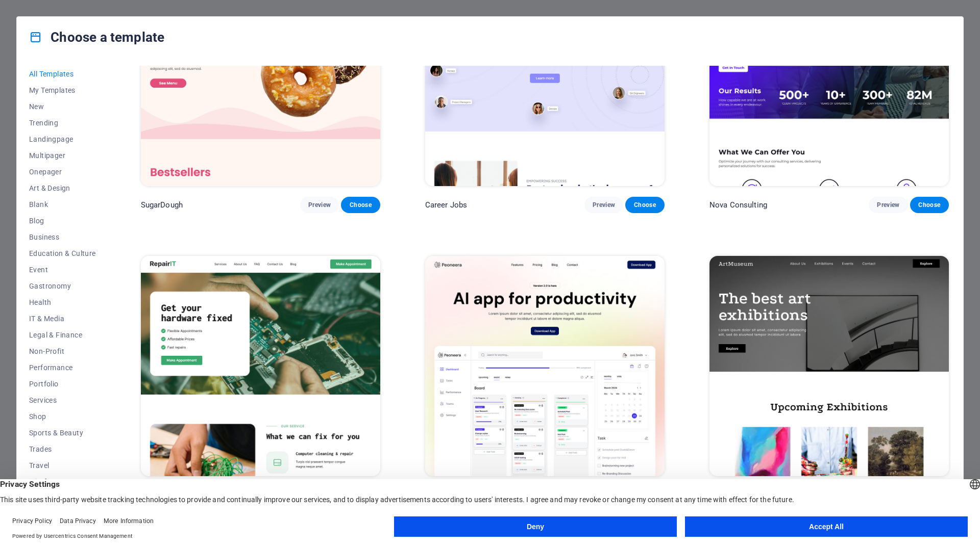 The height and width of the screenshot is (547, 980). What do you see at coordinates (63, 172) in the screenshot?
I see `span: Onepager` at bounding box center [63, 172].